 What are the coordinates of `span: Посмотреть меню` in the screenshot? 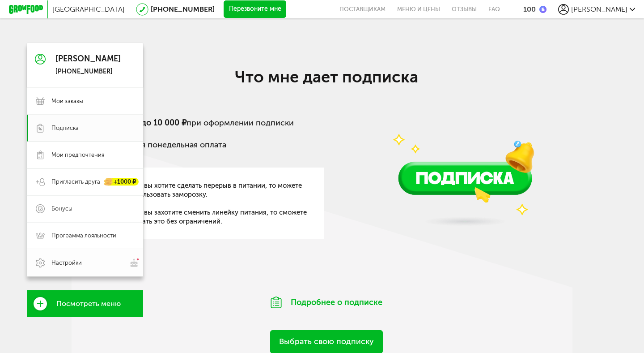 It's located at (89, 303).